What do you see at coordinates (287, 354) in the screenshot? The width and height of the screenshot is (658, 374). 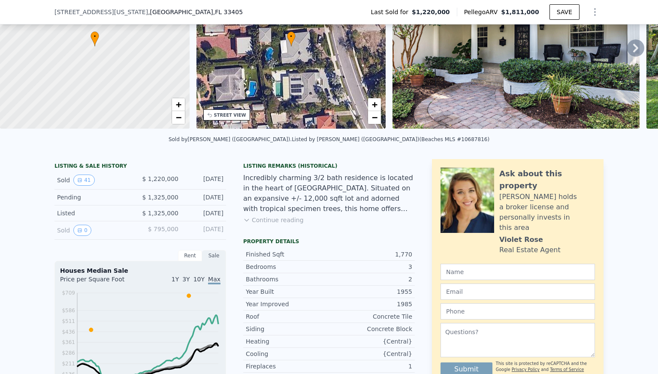 I see `div: Cooling` at bounding box center [287, 354].